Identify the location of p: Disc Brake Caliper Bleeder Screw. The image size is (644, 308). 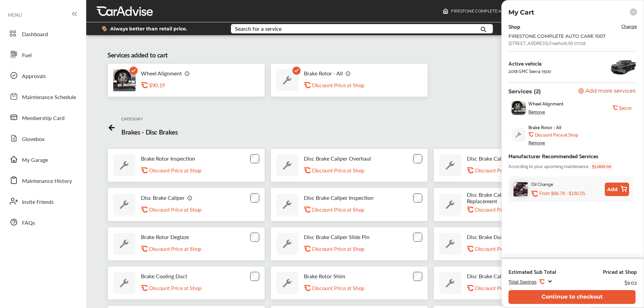
(507, 276).